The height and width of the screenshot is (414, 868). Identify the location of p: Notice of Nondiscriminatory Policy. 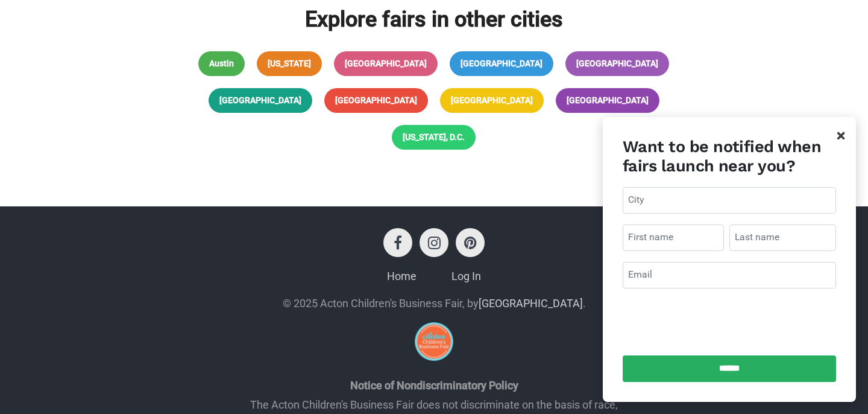
(434, 385).